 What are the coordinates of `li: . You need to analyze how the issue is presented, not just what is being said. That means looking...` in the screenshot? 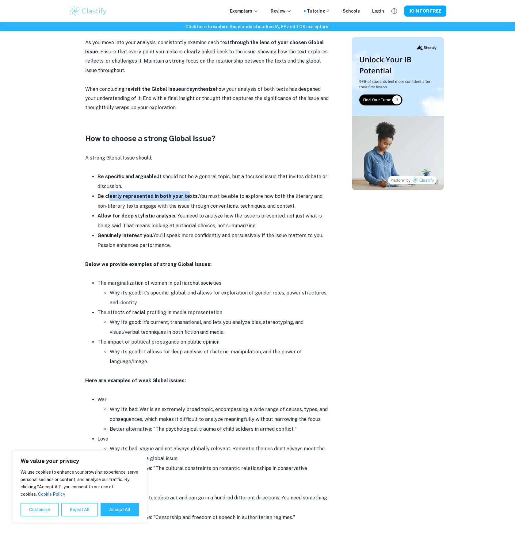 It's located at (214, 221).